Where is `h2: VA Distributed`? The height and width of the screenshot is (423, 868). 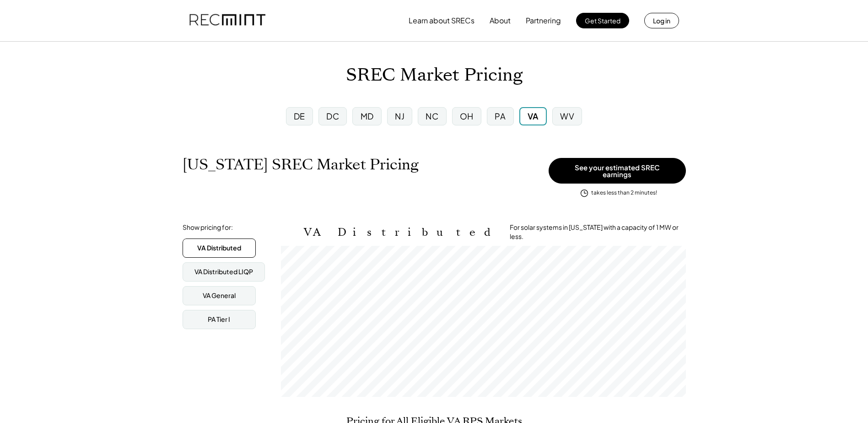 h2: VA Distributed is located at coordinates (399, 232).